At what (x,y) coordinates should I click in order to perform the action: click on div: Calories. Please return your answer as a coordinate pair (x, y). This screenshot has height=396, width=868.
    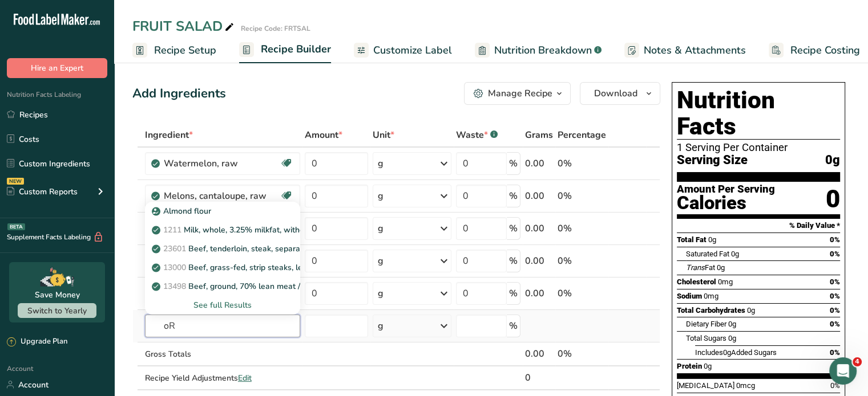
    Looking at the image, I should click on (726, 203).